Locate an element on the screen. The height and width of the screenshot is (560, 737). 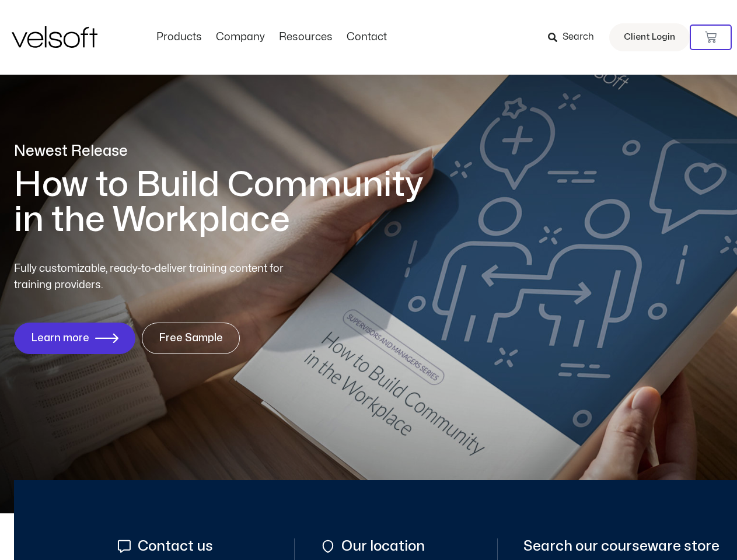
a: Client Login is located at coordinates (649, 37).